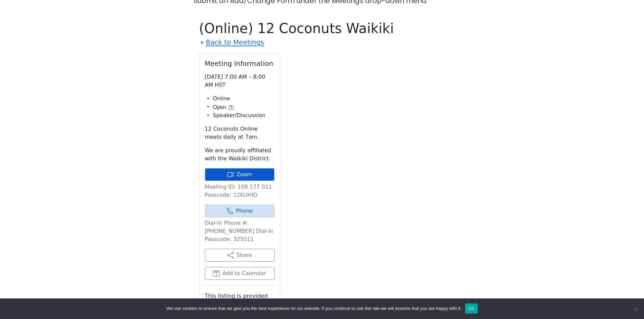 The height and width of the screenshot is (319, 644). I want to click on p: We are proudly affiliated with the Waikiki District., so click(240, 154).